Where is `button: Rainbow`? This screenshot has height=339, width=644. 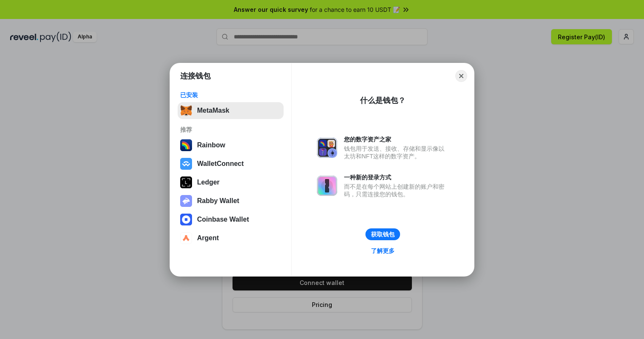 button: Rainbow is located at coordinates (231, 145).